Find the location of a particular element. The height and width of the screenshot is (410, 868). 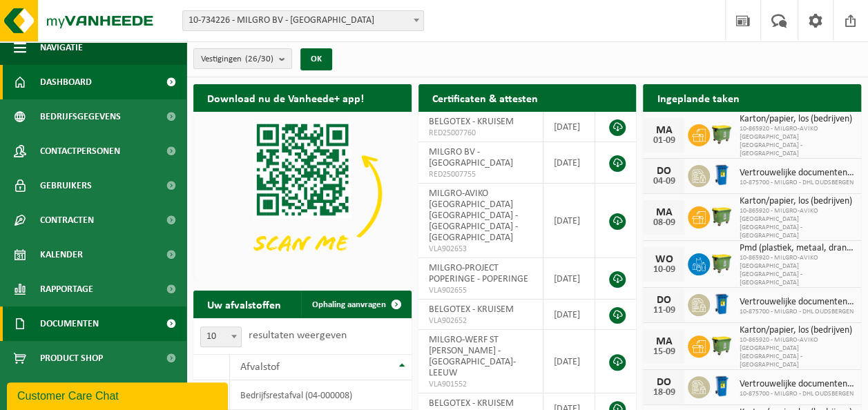

h2: Ingeplande taken is located at coordinates (697, 97).